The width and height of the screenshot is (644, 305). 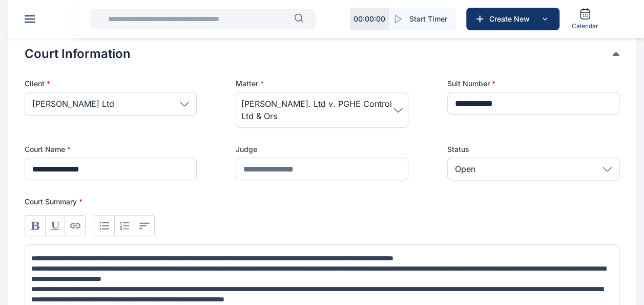 What do you see at coordinates (428, 19) in the screenshot?
I see `span: Start Timer` at bounding box center [428, 19].